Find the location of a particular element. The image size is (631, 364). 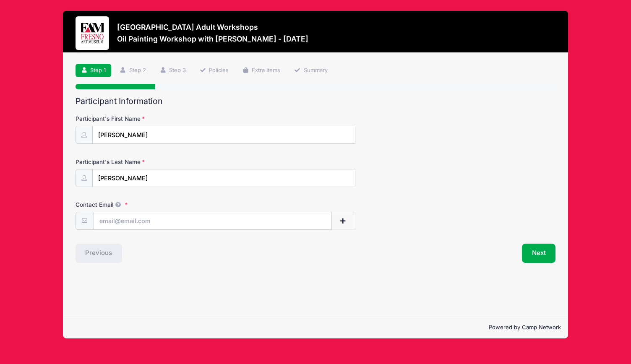

button: Next is located at coordinates (539, 254).